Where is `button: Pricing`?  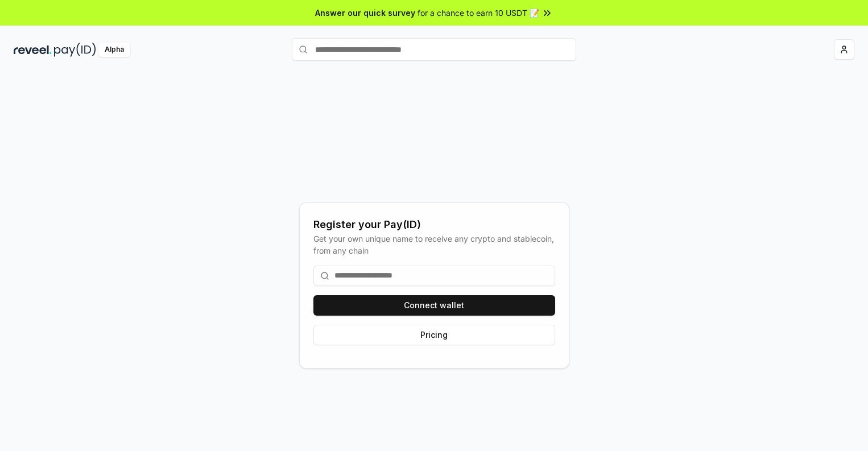
button: Pricing is located at coordinates (434, 336).